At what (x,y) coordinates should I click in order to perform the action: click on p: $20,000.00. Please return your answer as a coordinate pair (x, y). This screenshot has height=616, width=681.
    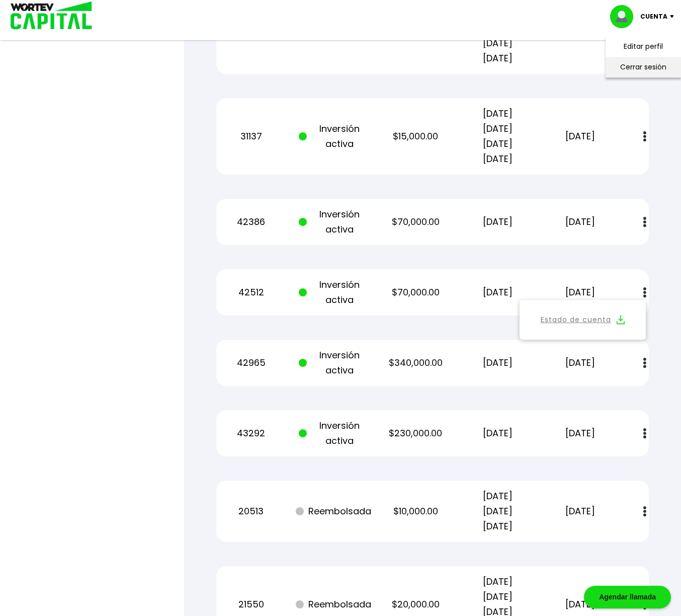
    Looking at the image, I should click on (416, 605).